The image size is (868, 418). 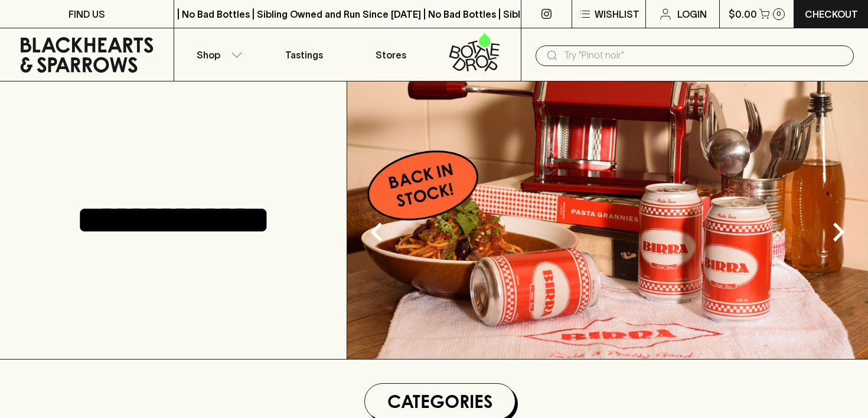 What do you see at coordinates (304, 55) in the screenshot?
I see `p: Tastings` at bounding box center [304, 55].